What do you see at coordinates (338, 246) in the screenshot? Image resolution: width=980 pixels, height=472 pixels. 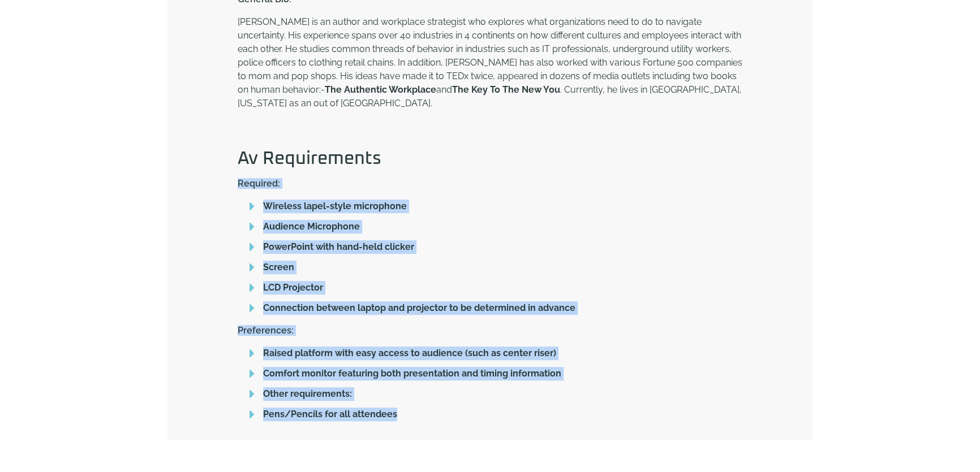 I see `b: PowerPoint with hand-held clicker` at bounding box center [338, 246].